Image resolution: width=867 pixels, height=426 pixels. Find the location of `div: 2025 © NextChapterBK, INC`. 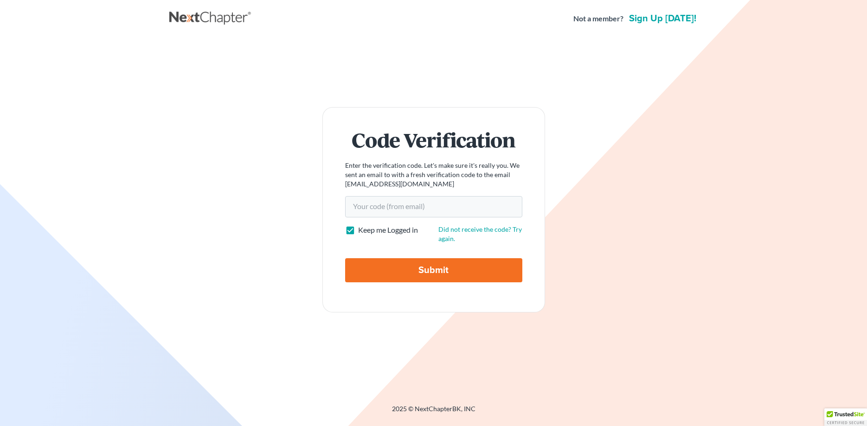

div: 2025 © NextChapterBK, INC is located at coordinates (434, 413).